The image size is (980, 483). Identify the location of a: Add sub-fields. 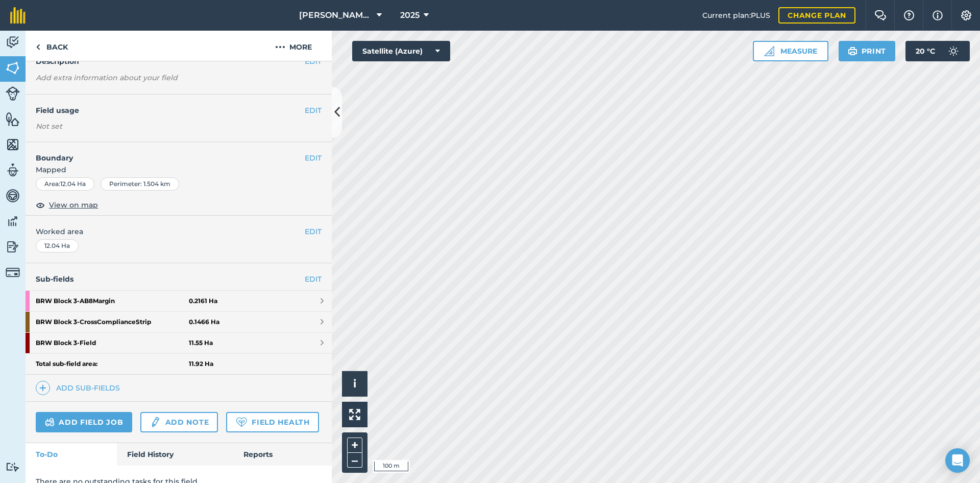
(80, 388).